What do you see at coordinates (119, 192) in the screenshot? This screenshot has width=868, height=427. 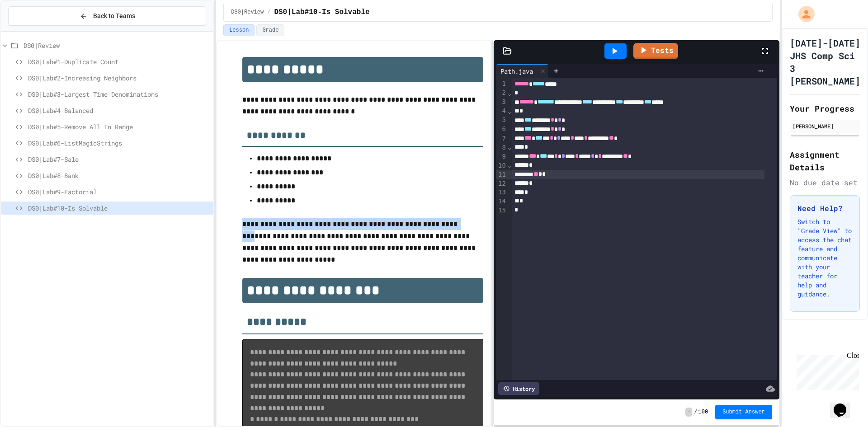 I see `span: DS0|Lab#9-Factorial` at bounding box center [119, 192].